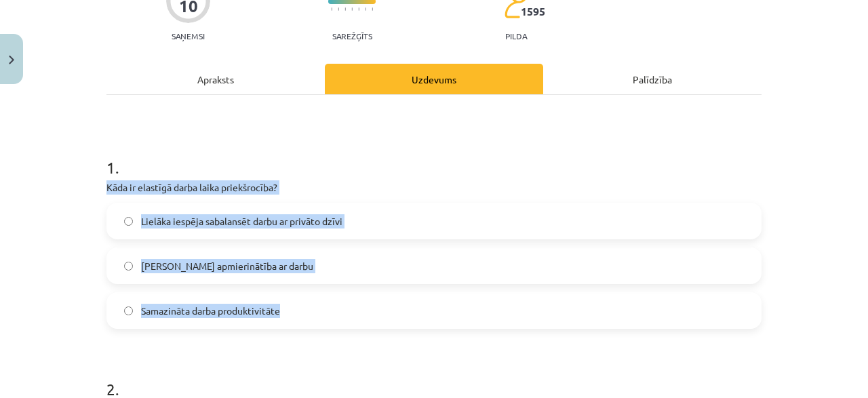 The width and height of the screenshot is (868, 398). I want to click on h1: 2 ., so click(434, 377).